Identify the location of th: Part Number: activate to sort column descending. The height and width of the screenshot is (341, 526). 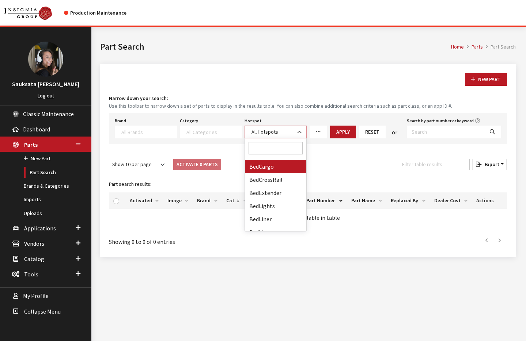
(324, 201).